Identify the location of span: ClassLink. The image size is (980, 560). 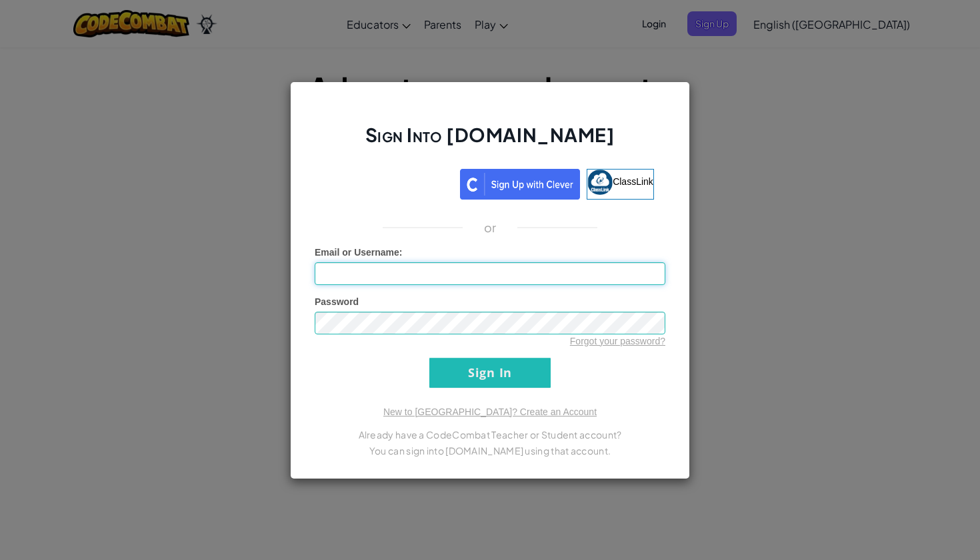
(633, 181).